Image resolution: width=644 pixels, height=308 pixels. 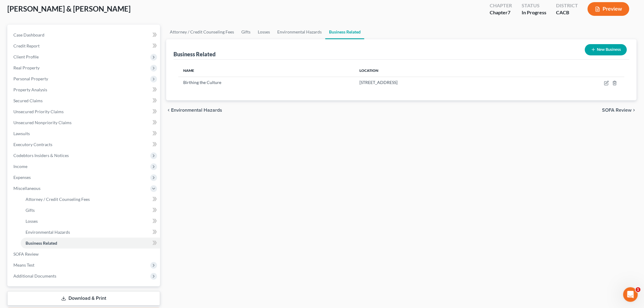 What do you see at coordinates (84, 123) in the screenshot?
I see `a: Unsecured Nonpriority Claims` at bounding box center [84, 123].